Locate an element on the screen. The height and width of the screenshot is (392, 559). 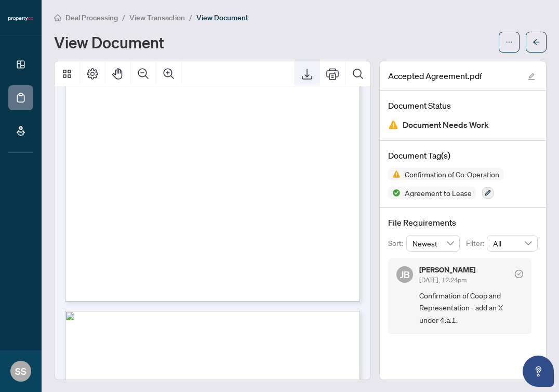
span: edit is located at coordinates (531, 77).